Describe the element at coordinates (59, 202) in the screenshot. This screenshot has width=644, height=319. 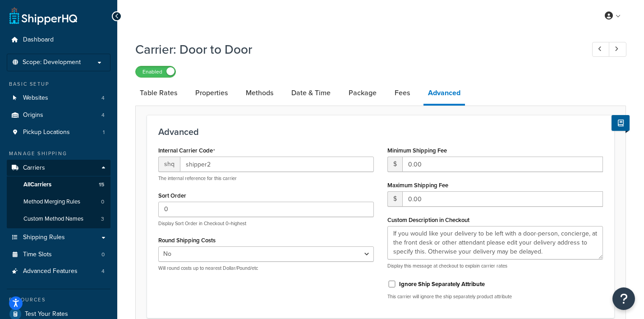
I see `li: Method Merging Rules` at that location.